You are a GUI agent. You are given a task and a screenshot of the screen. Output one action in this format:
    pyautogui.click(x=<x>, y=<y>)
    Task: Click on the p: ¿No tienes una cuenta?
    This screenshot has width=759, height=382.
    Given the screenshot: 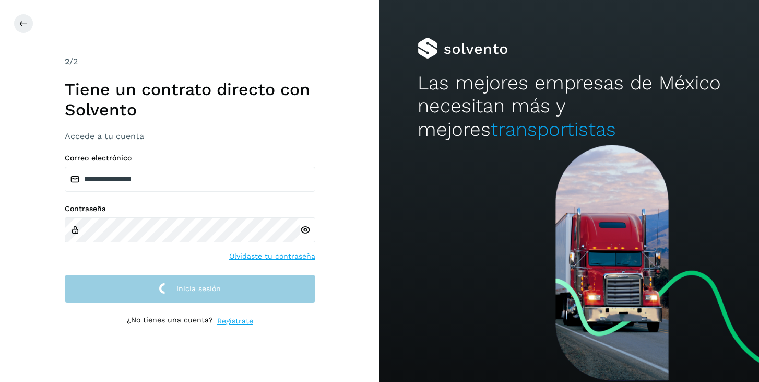 What is the action you would take?
    pyautogui.click(x=170, y=321)
    